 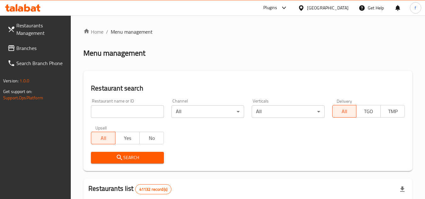 What do you see at coordinates (93, 32) in the screenshot?
I see `a: Home` at bounding box center [93, 32].